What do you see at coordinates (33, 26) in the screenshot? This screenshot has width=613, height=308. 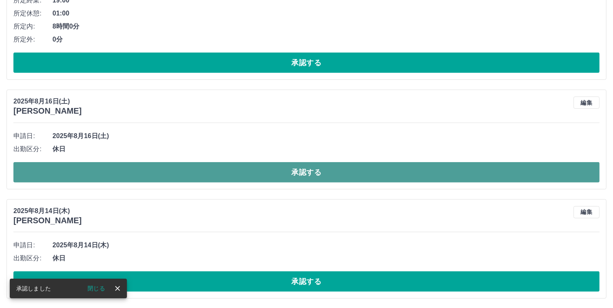 I see `span: 所定内:` at bounding box center [33, 26].